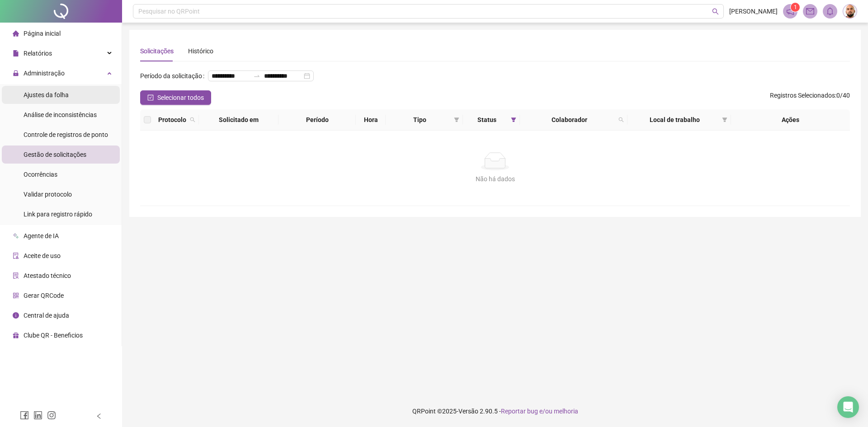 This screenshot has width=868, height=427. What do you see at coordinates (46, 95) in the screenshot?
I see `span: Ajustes da folha` at bounding box center [46, 95].